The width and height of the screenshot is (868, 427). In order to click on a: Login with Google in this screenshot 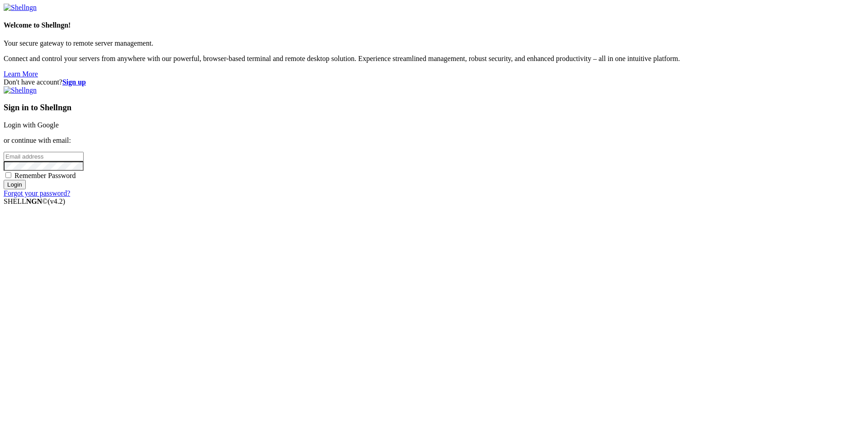, I will do `click(31, 125)`.